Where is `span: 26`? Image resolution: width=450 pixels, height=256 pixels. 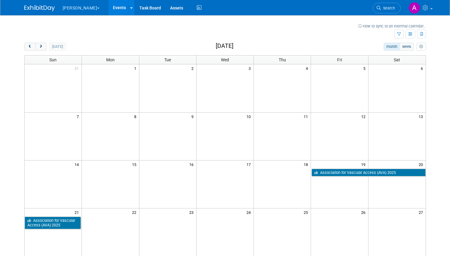 span: 26 is located at coordinates (365, 212).